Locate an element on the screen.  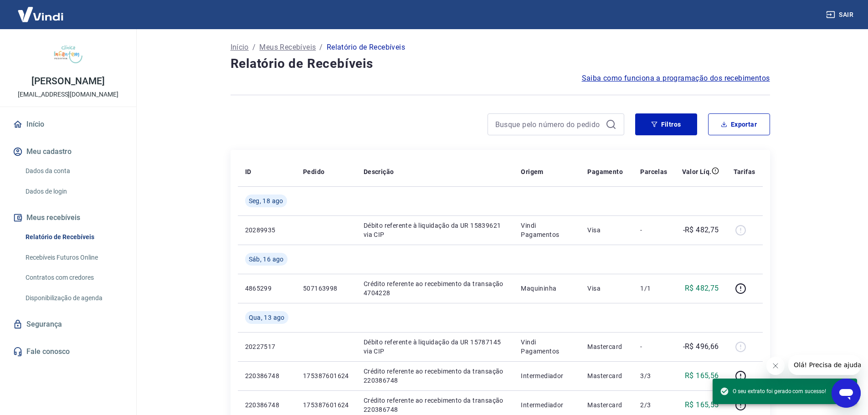
a: Meus Recebíveis is located at coordinates (287, 47).